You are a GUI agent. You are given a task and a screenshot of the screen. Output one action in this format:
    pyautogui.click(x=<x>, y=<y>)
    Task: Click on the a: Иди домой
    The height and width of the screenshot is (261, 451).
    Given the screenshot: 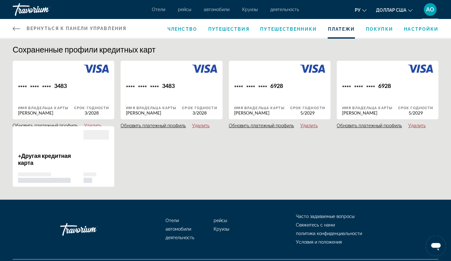 What is the action you would take?
    pyautogui.click(x=92, y=229)
    